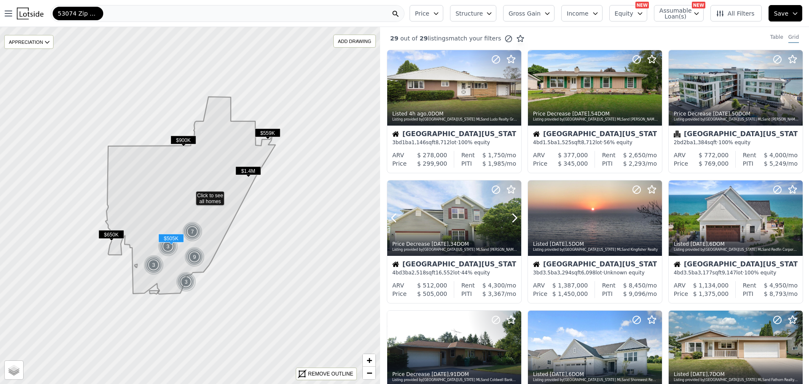 The width and height of the screenshot is (809, 384). I want to click on time: 2025-08-13 04:52, so click(580, 114).